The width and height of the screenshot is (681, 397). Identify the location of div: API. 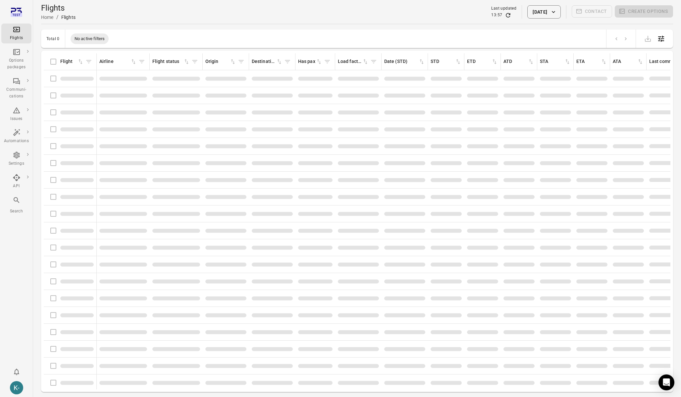
(16, 186).